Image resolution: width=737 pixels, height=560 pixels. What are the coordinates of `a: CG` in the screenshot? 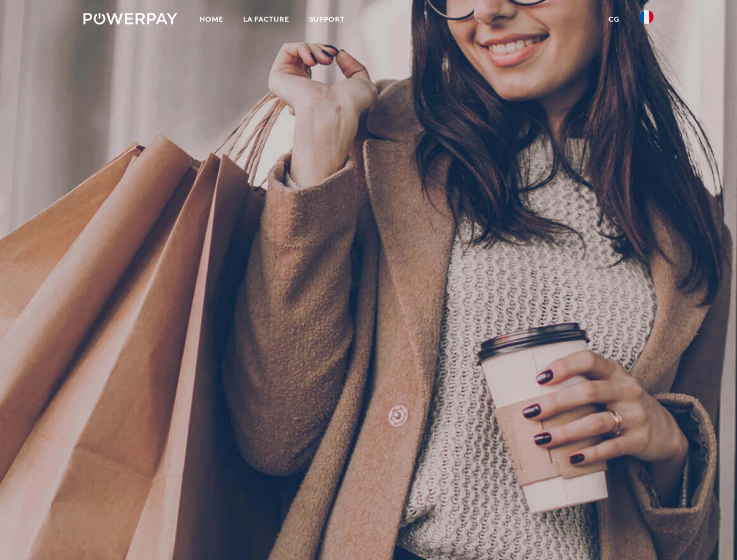 It's located at (614, 19).